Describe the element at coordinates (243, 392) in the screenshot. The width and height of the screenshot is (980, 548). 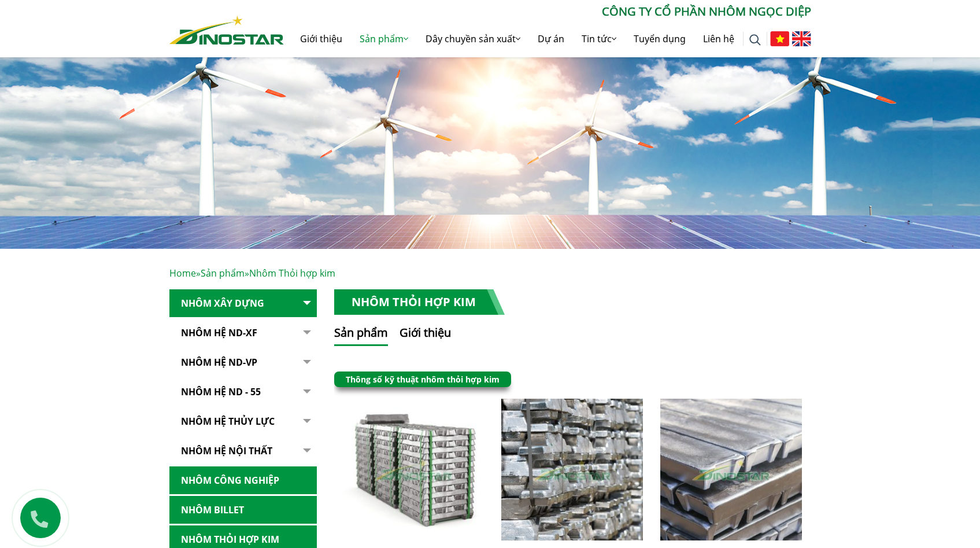
I see `a: NHÔM HỆ ND - 55` at that location.